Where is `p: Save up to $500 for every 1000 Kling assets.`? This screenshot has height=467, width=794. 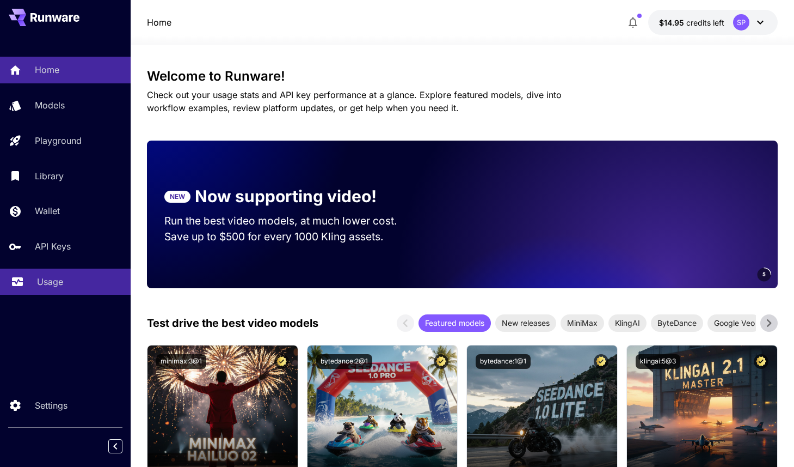
p: Save up to $500 for every 1000 Kling assets. is located at coordinates (291, 236).